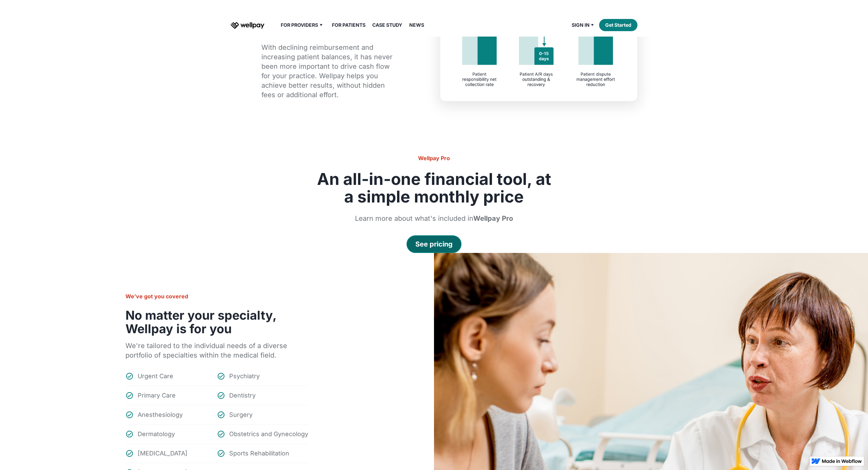 This screenshot has height=470, width=868. Describe the element at coordinates (493, 219) in the screenshot. I see `strong: Wellpay Pro` at that location.